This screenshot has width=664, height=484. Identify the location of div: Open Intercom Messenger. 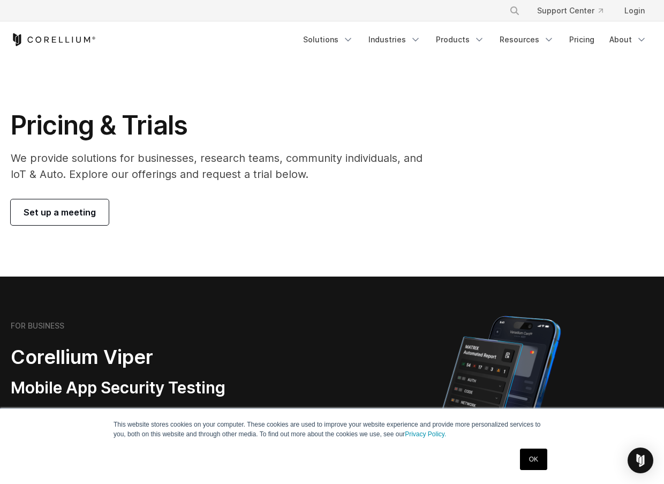
(640, 460).